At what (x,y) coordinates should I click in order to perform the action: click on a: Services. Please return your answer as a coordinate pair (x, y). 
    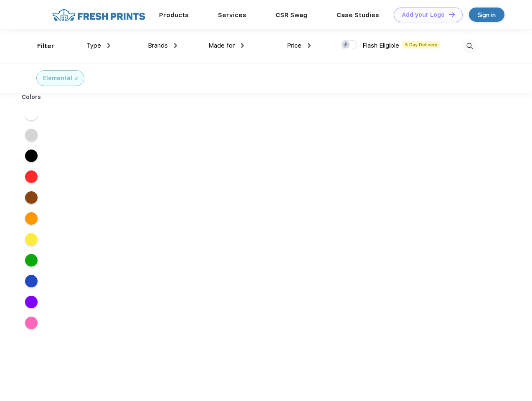
    Looking at the image, I should click on (232, 15).